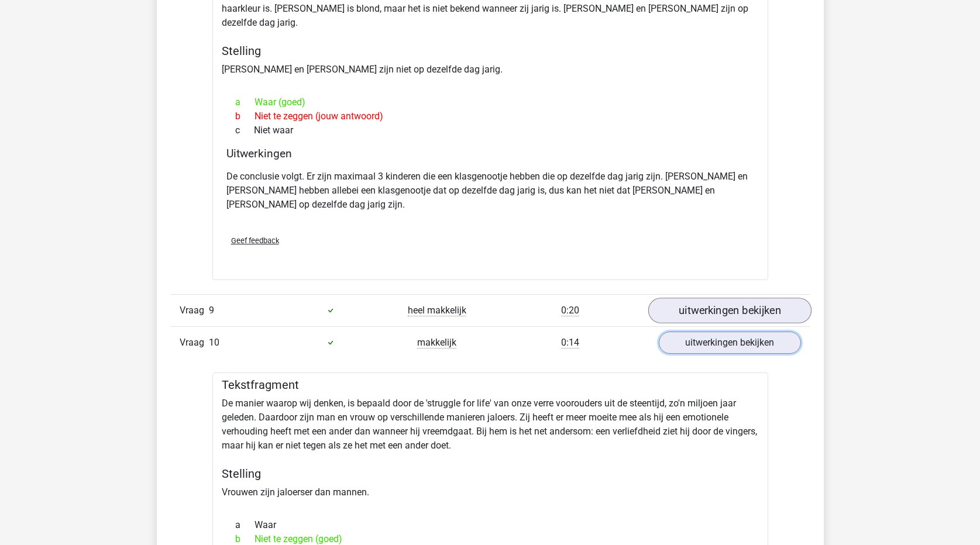  What do you see at coordinates (436, 343) in the screenshot?
I see `span: makkelijk` at bounding box center [436, 343].